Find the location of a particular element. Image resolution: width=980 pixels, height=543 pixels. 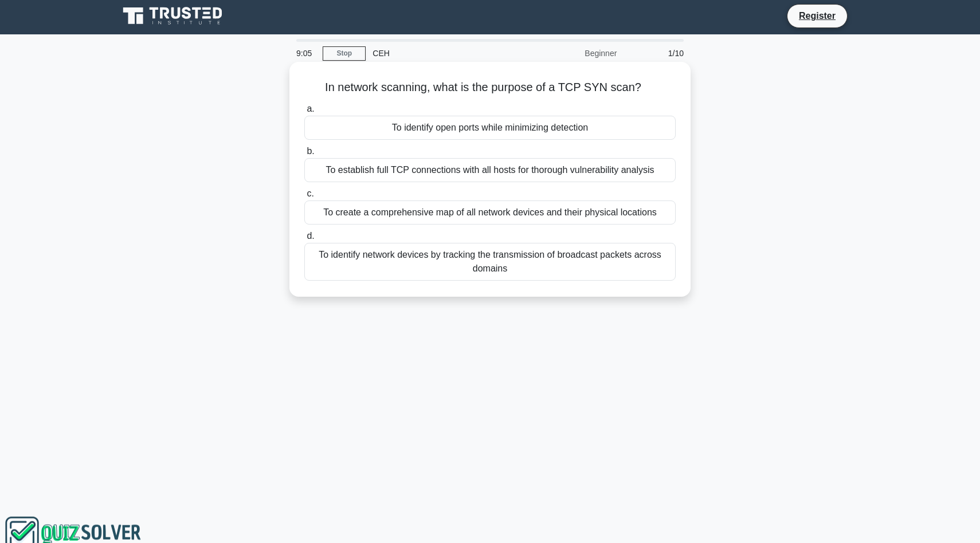

div: To identify open ports while minimizing detection is located at coordinates (490, 128).